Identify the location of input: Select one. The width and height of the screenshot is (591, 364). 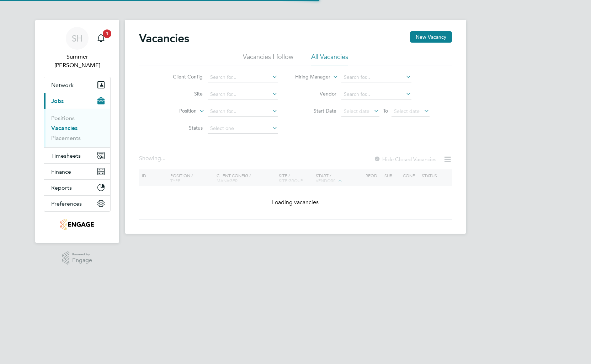
(243, 129).